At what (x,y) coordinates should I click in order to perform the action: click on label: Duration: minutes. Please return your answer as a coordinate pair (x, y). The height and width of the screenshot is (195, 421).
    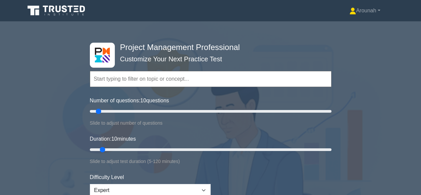
    Looking at the image, I should click on (113, 139).